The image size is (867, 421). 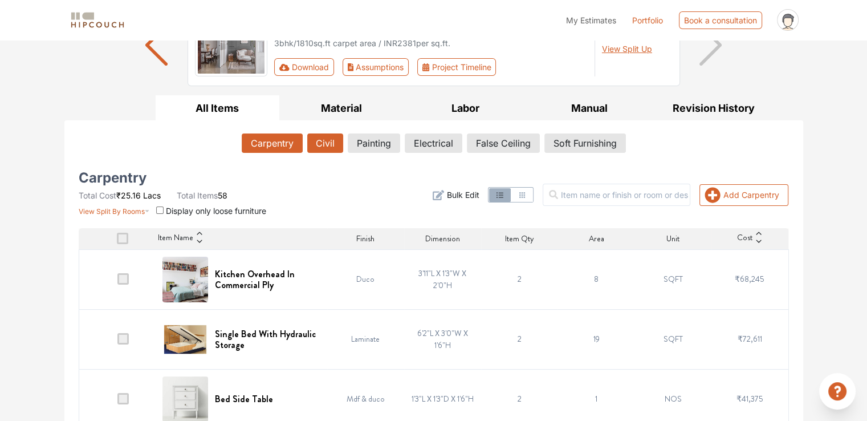 What do you see at coordinates (365, 238) in the screenshot?
I see `span: Finish` at bounding box center [365, 238].